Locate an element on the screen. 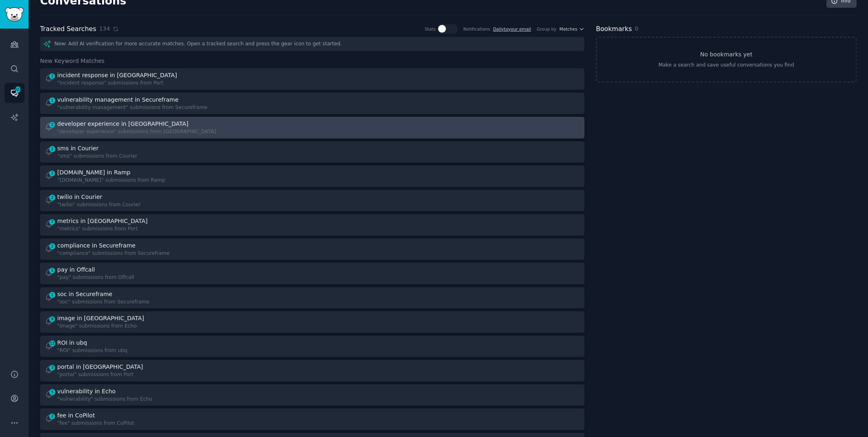  span: 15 is located at coordinates (52, 343).